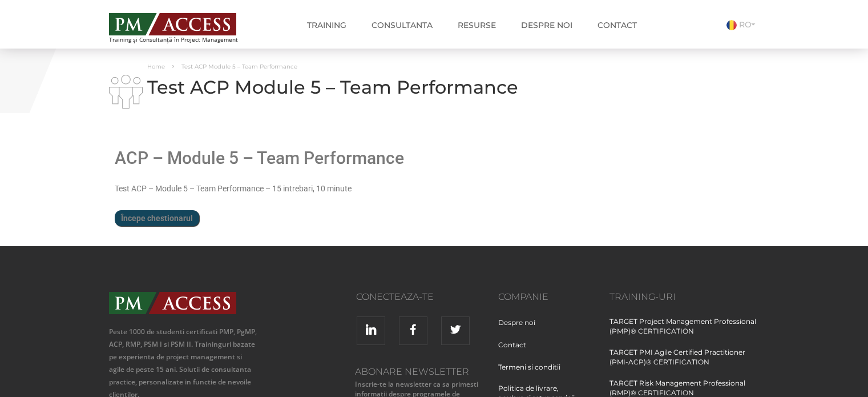  I want to click on img: PM ACCESS - Echipa traineri si consultanti certificati PMP: Narciss Popescu, Mihai Olaru, Monica ..., so click(172, 24).